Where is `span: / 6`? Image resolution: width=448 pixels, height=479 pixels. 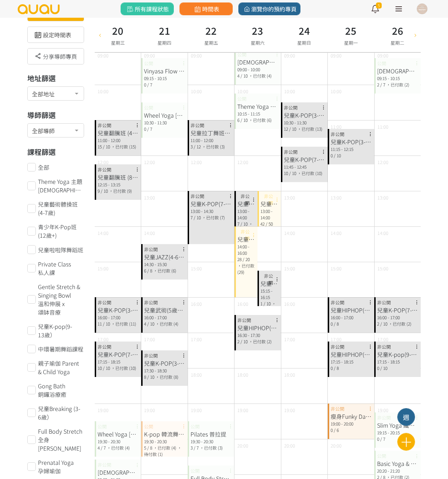 span: / 6 is located at coordinates (336, 430).